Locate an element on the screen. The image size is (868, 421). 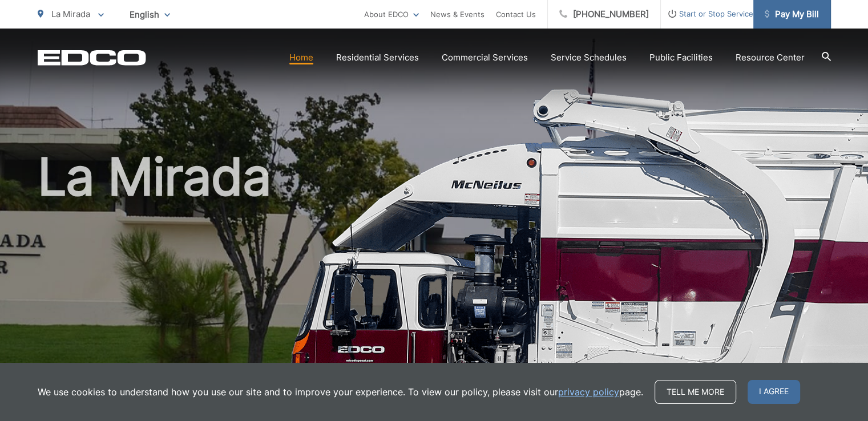
a: Public Facilities is located at coordinates (681, 58).